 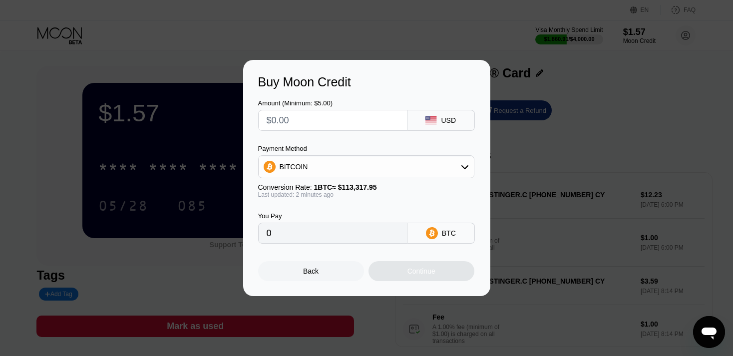 What do you see at coordinates (333, 120) in the screenshot?
I see `input: $0.00` at bounding box center [333, 120].